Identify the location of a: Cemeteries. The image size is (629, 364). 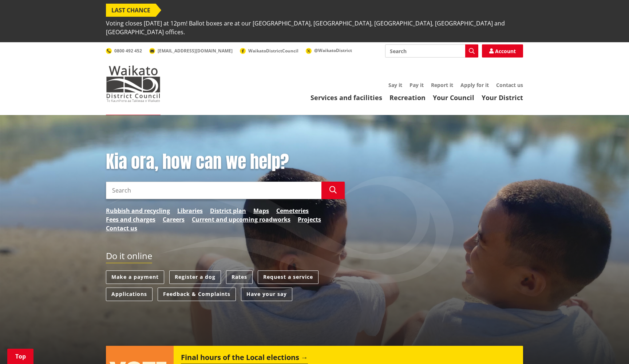
(292, 211).